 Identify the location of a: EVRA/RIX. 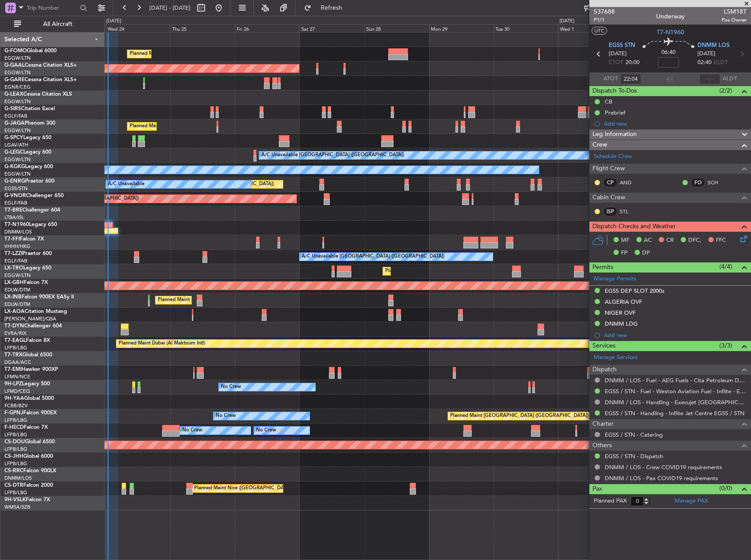
(15, 334).